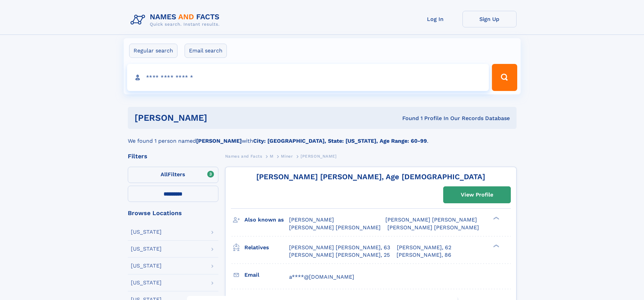 The height and width of the screenshot is (300, 644). What do you see at coordinates (308, 78) in the screenshot?
I see `input: search input` at bounding box center [308, 78].